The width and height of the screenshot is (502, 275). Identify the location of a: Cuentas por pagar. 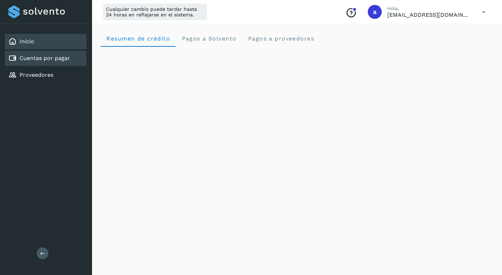
(45, 58).